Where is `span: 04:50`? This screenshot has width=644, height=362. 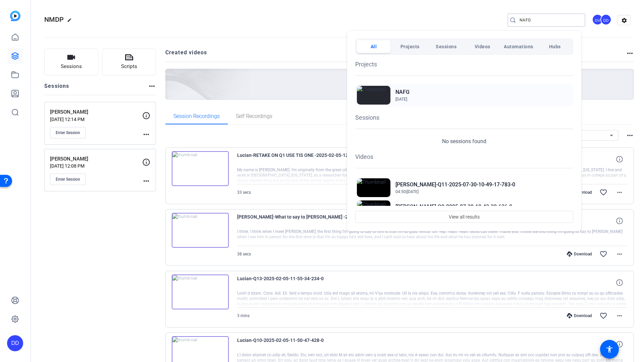
span: 04:50 is located at coordinates (401, 192).